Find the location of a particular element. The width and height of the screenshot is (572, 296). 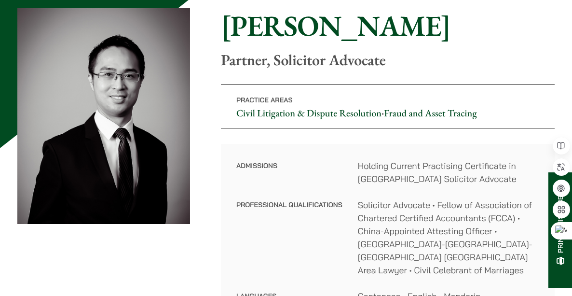

dt: Professional Qualifications is located at coordinates (289, 243).